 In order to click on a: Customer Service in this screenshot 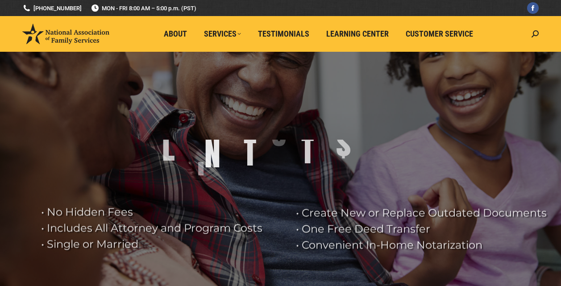, I will do `click(439, 34)`.